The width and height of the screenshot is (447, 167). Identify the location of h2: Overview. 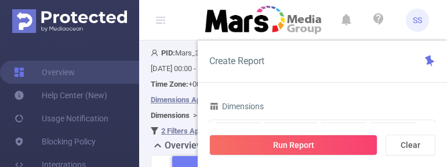
(184, 146).